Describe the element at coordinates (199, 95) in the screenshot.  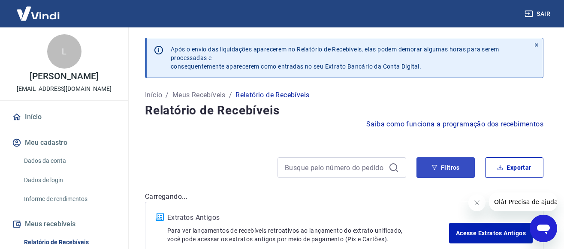
I see `p: Meus Recebíveis` at that location.